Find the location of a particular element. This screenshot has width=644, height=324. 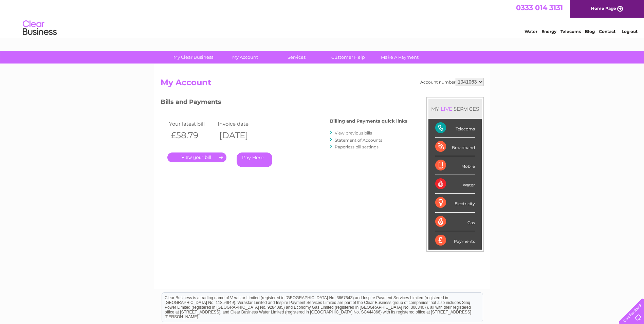

img: logo.png is located at coordinates (40, 28).